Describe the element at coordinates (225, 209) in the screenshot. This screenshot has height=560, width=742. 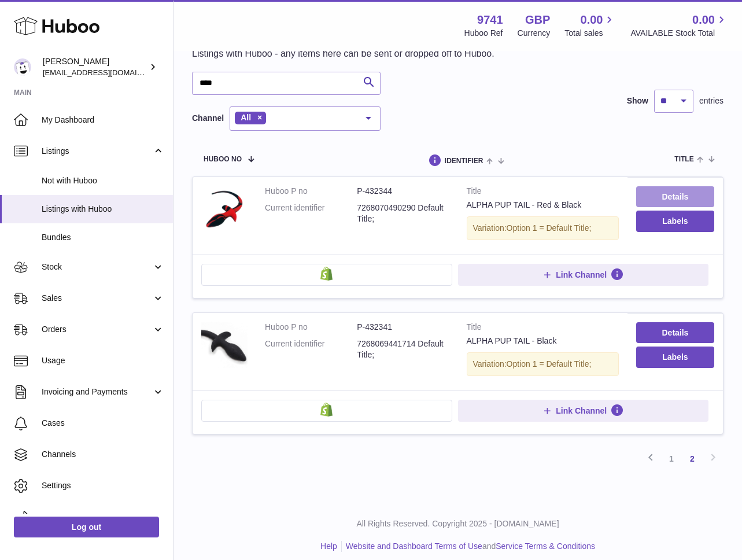
I see `img: ALPHA PUP TAIL - Red & Black` at that location.